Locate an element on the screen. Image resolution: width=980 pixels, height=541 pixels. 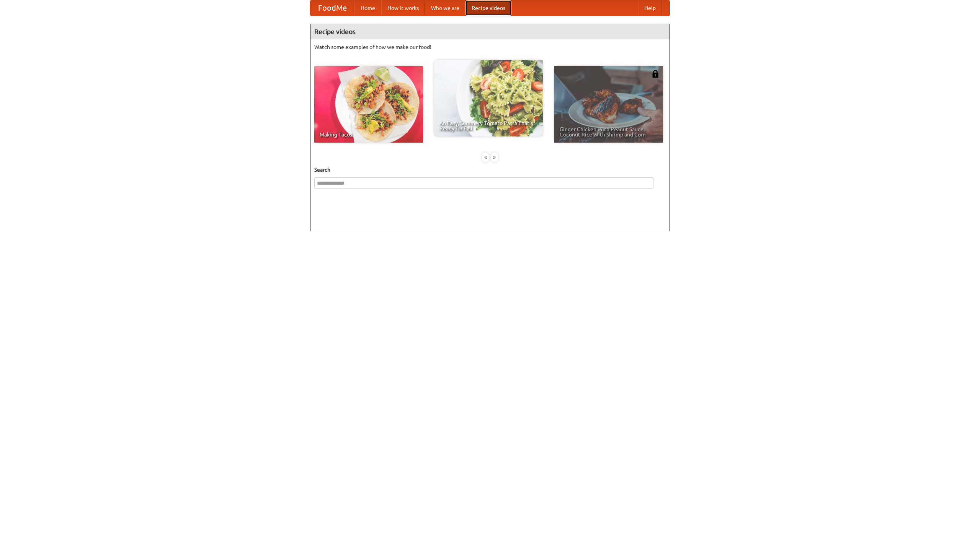
a: How it works is located at coordinates (403, 8).